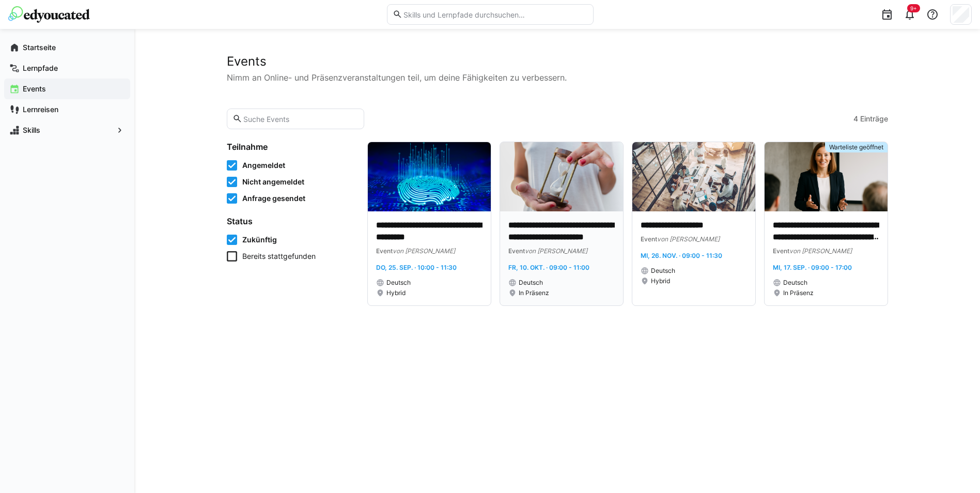 Image resolution: width=980 pixels, height=493 pixels. Describe the element at coordinates (300, 119) in the screenshot. I see `input: Suche Events` at that location.